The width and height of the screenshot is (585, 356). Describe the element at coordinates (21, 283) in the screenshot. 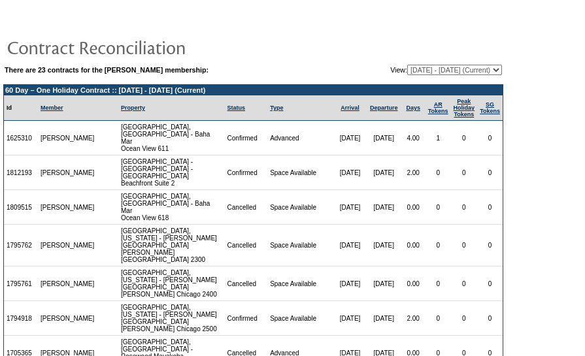

I see `td: 1795761` at that location.